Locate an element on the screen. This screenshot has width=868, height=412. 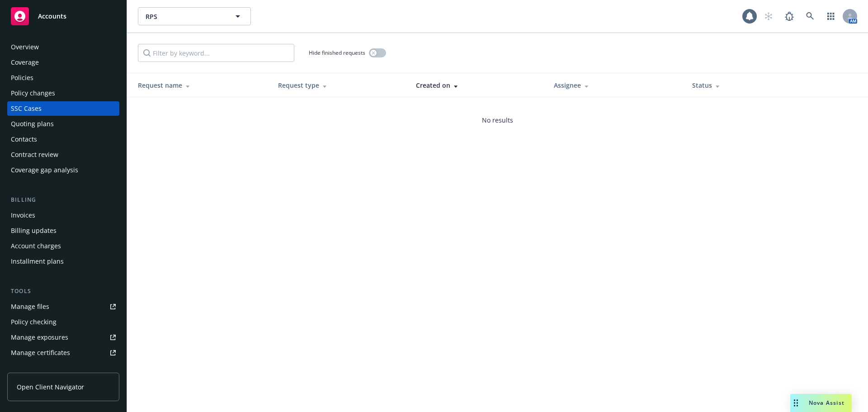
span: Open Client Navigator is located at coordinates (50, 387).